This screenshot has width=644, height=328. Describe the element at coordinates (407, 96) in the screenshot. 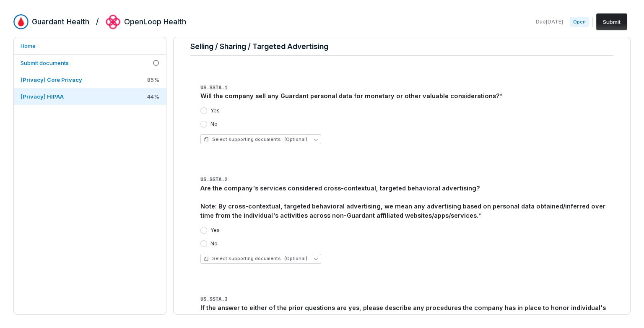

I see `div: Will the company sell any Guardant personal data for monetary or other valuable considerations?` at that location.